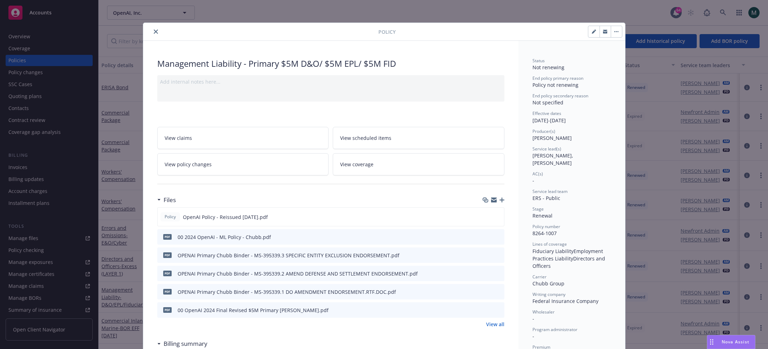 This screenshot has height=349, width=768. What do you see at coordinates (243, 138) in the screenshot?
I see `a: View claims` at bounding box center [243, 138].